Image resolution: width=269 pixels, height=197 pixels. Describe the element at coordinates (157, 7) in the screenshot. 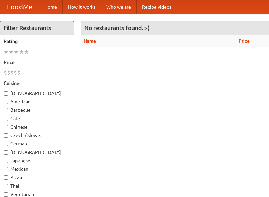

I see `a: Recipe videos` at that location.